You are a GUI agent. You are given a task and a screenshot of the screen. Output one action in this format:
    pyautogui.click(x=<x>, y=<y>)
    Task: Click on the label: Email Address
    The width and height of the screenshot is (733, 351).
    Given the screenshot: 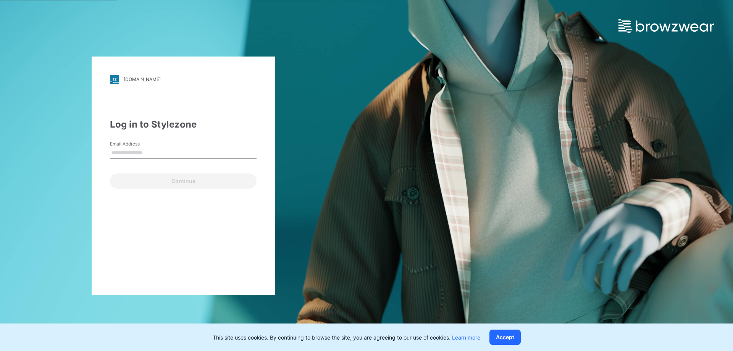 What is the action you would take?
    pyautogui.click(x=137, y=144)
    